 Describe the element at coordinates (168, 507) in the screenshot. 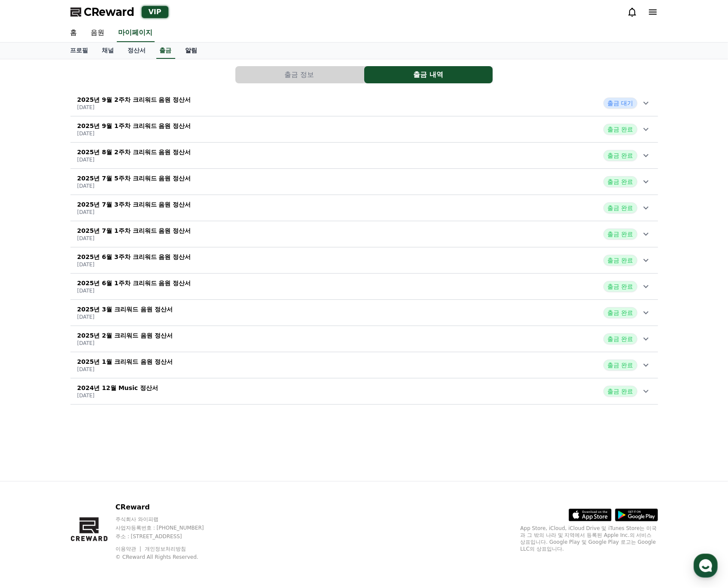

I see `p: CReward` at that location.